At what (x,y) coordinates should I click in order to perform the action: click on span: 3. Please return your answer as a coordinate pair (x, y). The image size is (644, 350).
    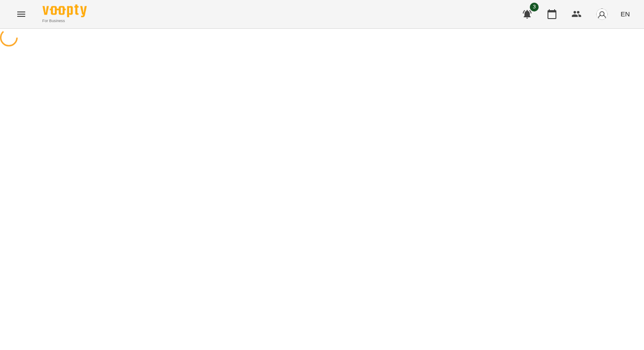
    Looking at the image, I should click on (534, 7).